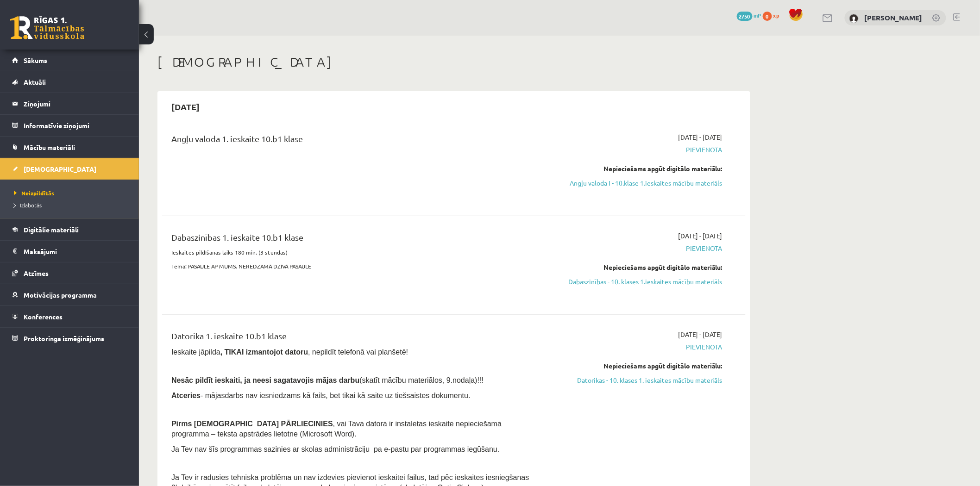 The height and width of the screenshot is (486, 980). I want to click on a: Ziņojumi, so click(69, 103).